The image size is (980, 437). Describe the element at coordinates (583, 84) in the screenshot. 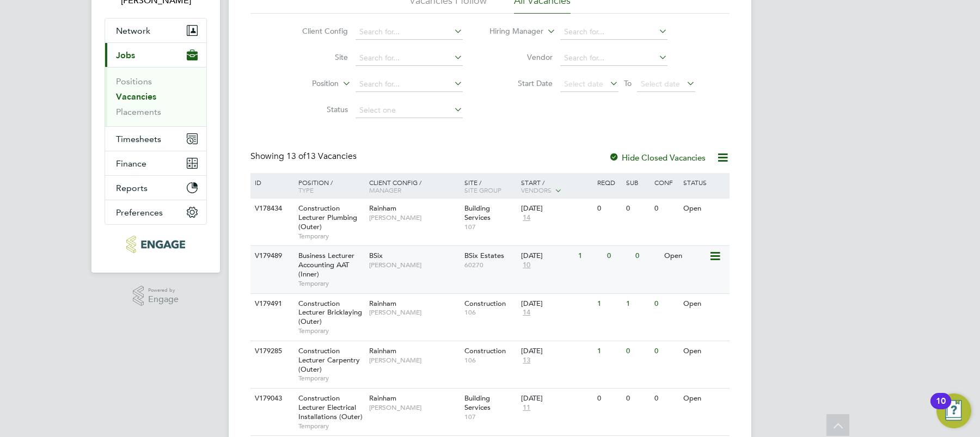

I see `span: Select date` at that location.